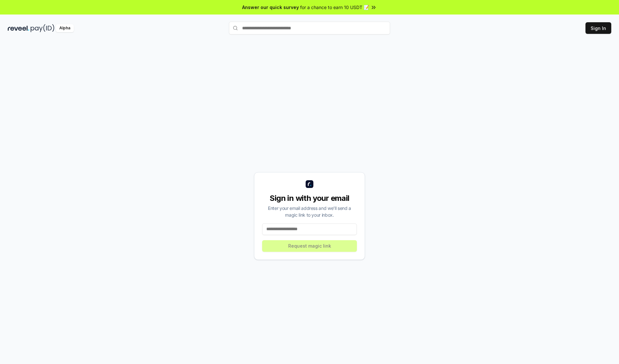  I want to click on img: pay_id, so click(43, 28).